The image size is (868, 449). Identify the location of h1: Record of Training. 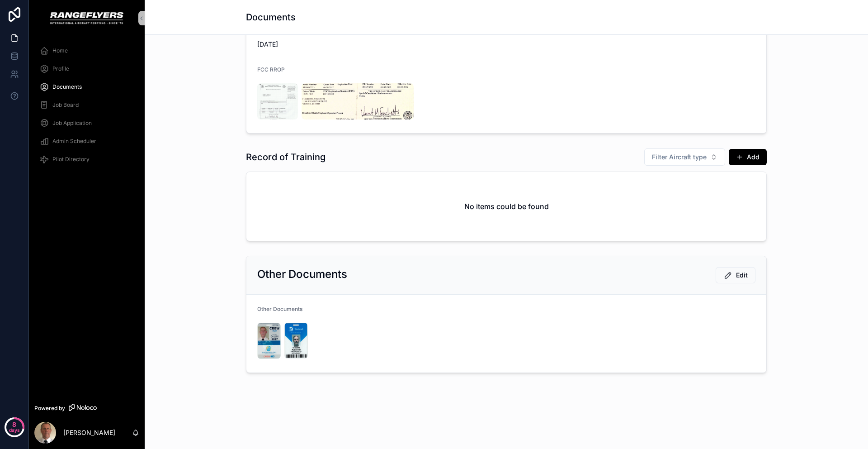
(286, 157).